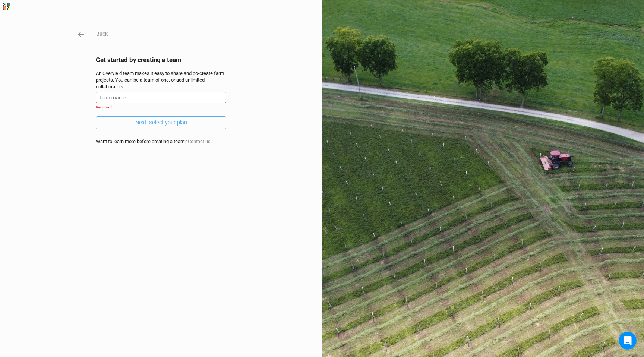 The image size is (644, 357). What do you see at coordinates (161, 123) in the screenshot?
I see `button: Next: Select your plan` at bounding box center [161, 123].